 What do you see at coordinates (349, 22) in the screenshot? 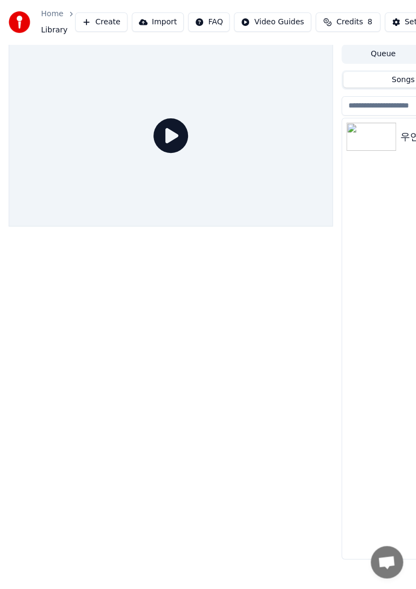
I see `span: Credits` at bounding box center [349, 22].